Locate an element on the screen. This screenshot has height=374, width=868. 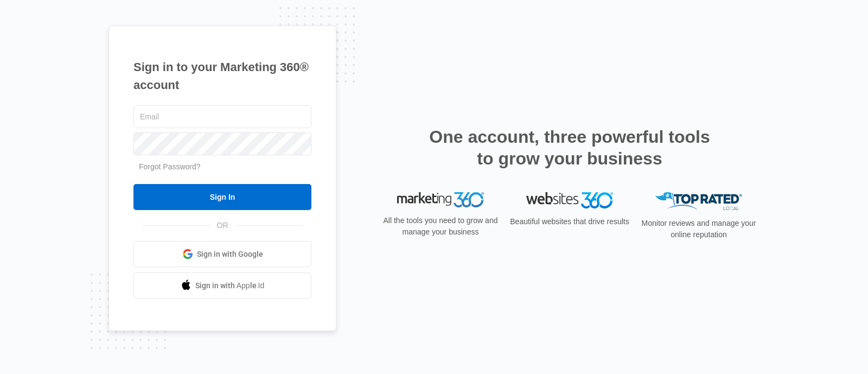
span: OR is located at coordinates (222, 225).